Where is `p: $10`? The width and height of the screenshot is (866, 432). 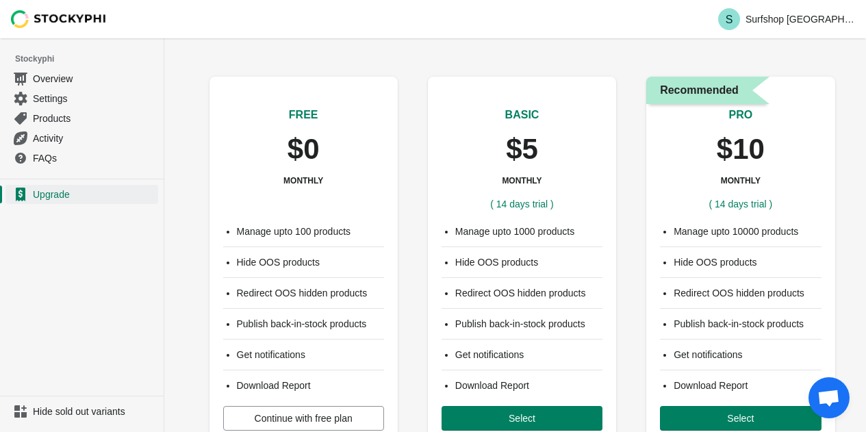
p: $10 is located at coordinates (741, 149).